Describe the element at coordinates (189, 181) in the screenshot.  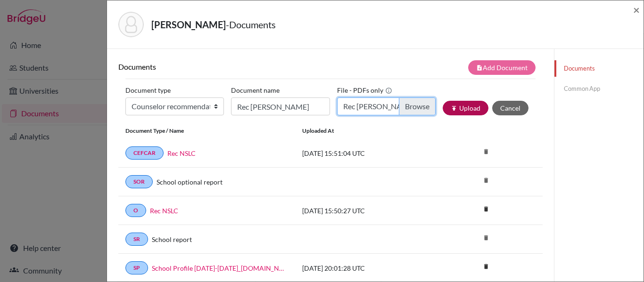
I see `a: School optional report` at that location.